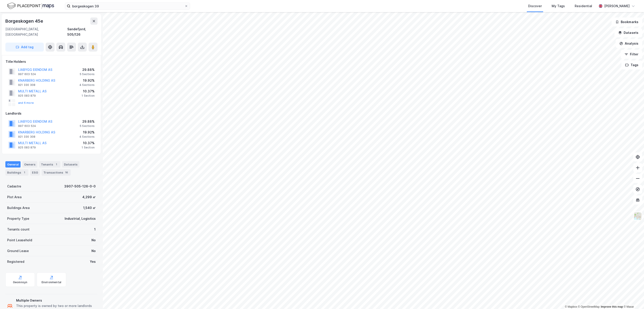 Image resolution: width=644 pixels, height=309 pixels. I want to click on div: Residential, so click(583, 6).